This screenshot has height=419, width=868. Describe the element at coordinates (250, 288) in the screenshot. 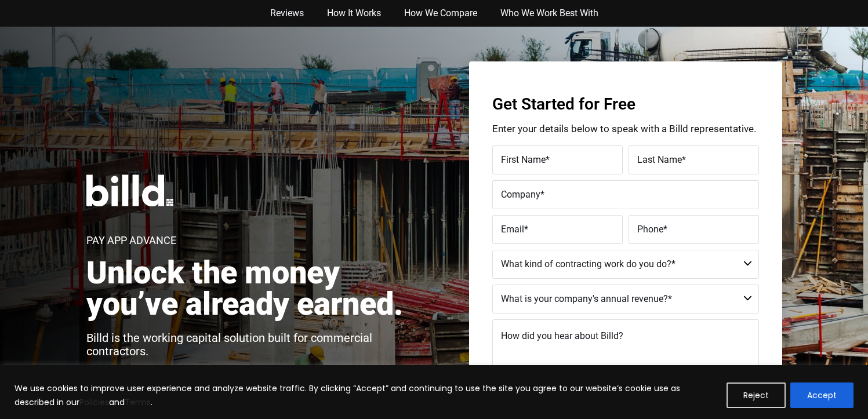

I see `h2: Unlock the money you’ve already earned.` at that location.